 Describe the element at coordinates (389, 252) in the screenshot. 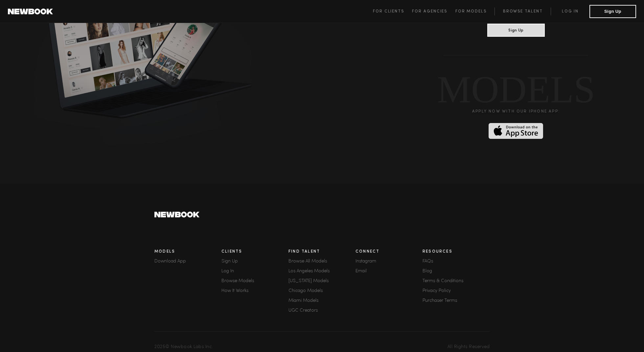

I see `h3: Connect` at that location.